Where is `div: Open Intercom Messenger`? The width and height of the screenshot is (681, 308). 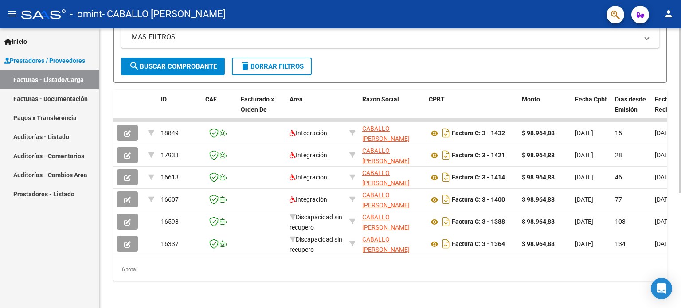
div: Open Intercom Messenger is located at coordinates (662, 289).